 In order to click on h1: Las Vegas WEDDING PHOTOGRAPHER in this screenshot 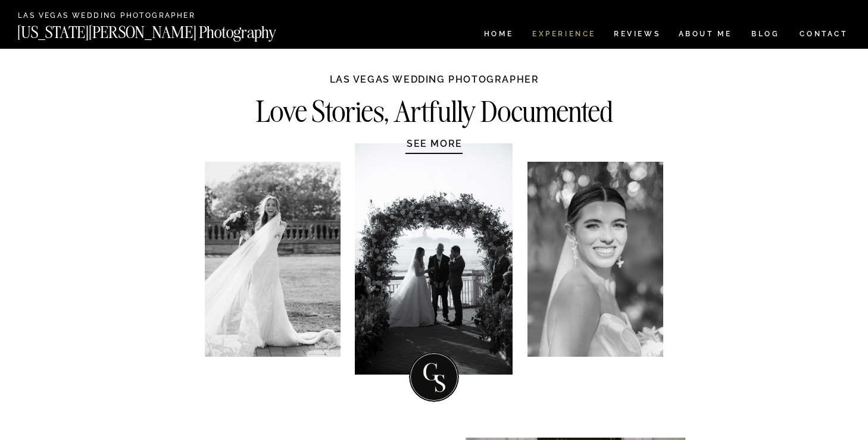, I will do `click(434, 85)`.